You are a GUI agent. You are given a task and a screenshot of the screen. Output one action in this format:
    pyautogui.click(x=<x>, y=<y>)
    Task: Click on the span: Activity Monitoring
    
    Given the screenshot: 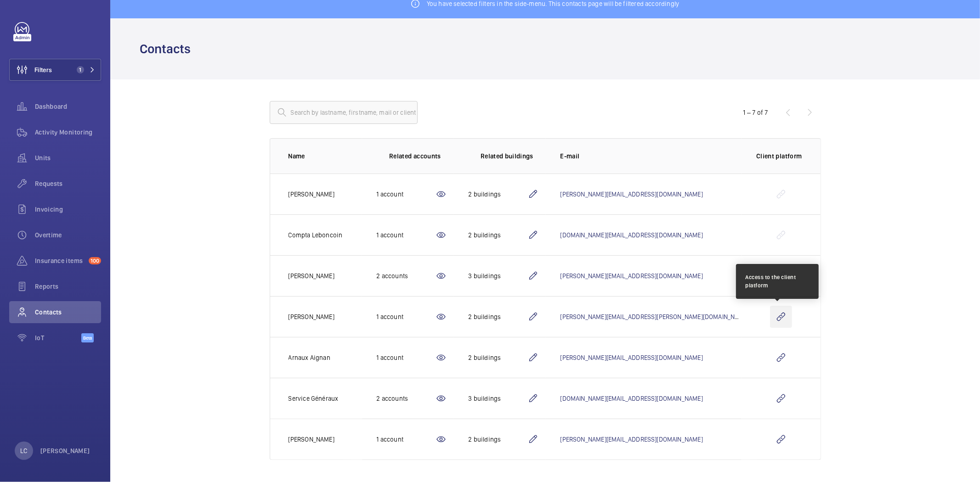 What is the action you would take?
    pyautogui.click(x=68, y=132)
    